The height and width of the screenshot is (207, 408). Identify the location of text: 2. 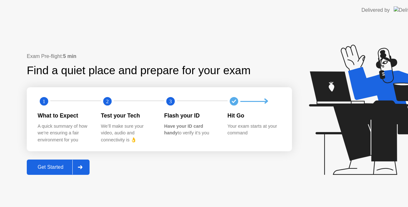
(107, 101).